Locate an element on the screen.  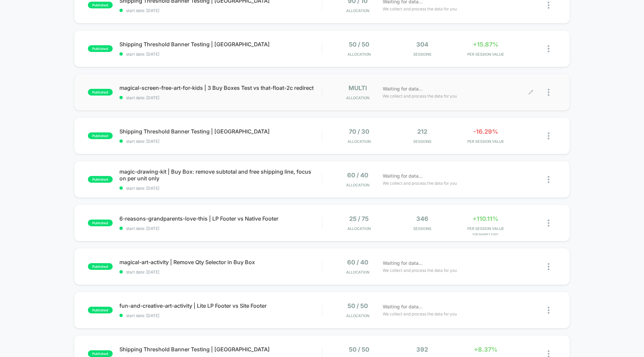
span: 70 / 30 is located at coordinates (359, 131).